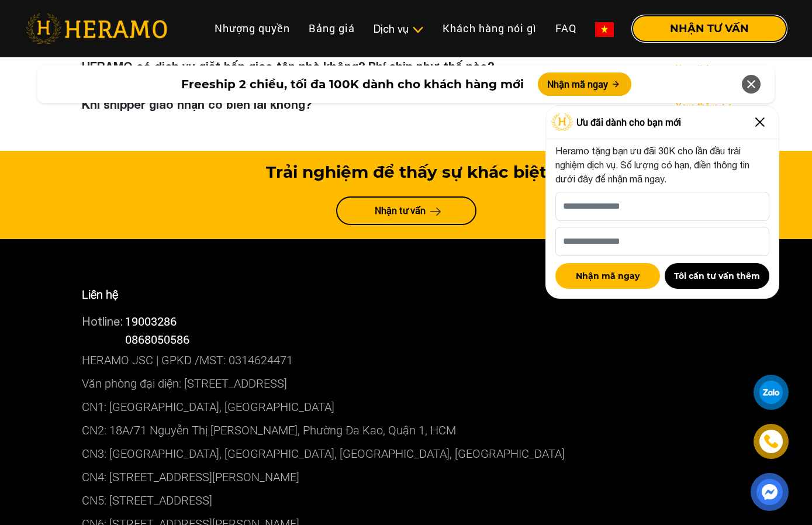 The image size is (812, 525). I want to click on p: HERAMO JSC | GPKD /MST: 0314624471, so click(407, 360).